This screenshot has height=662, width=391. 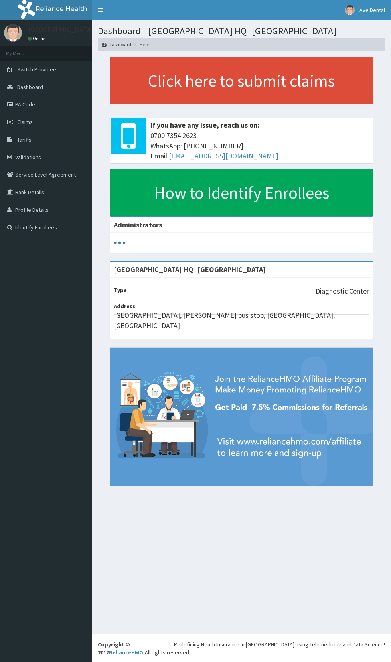 What do you see at coordinates (25, 122) in the screenshot?
I see `span: Claims` at bounding box center [25, 122].